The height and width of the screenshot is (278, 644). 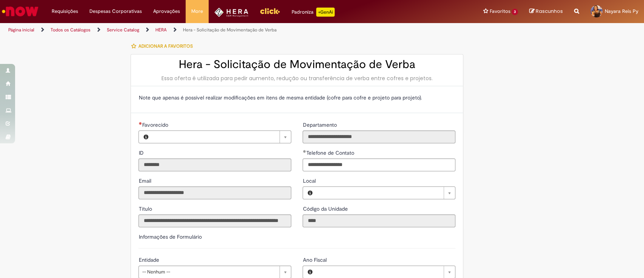 I want to click on span: Somente leitura - ID, so click(x=141, y=153).